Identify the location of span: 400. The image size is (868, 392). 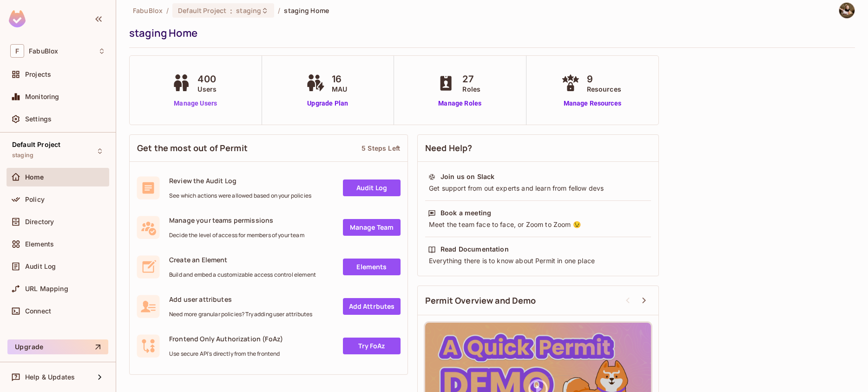
(207, 79).